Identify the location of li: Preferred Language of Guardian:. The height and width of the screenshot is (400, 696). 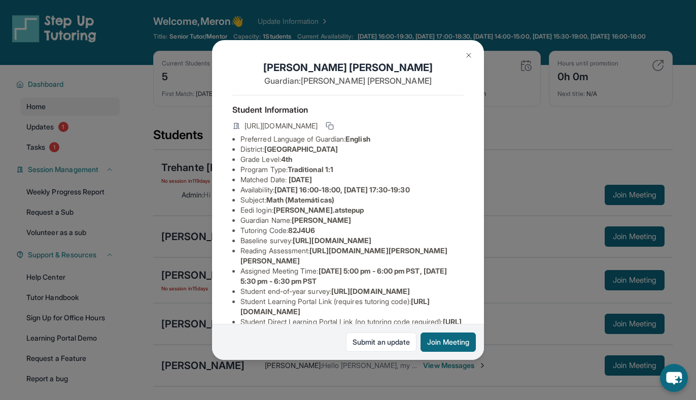
(352, 139).